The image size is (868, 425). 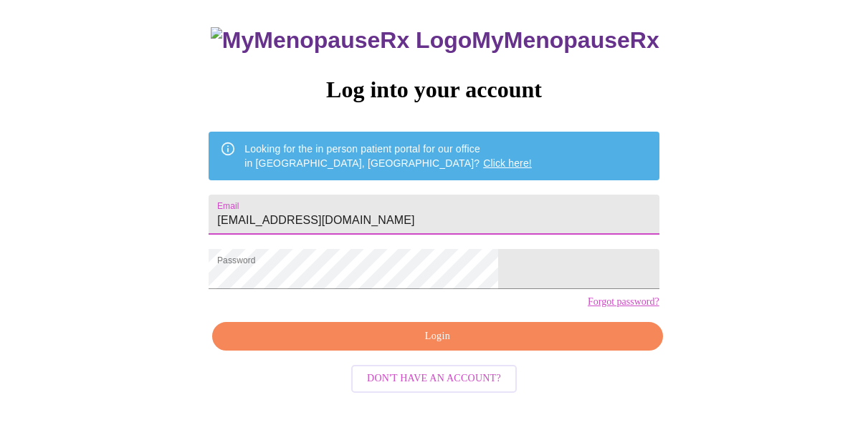 What do you see at coordinates (437, 336) in the screenshot?
I see `button: Login` at bounding box center [437, 336].